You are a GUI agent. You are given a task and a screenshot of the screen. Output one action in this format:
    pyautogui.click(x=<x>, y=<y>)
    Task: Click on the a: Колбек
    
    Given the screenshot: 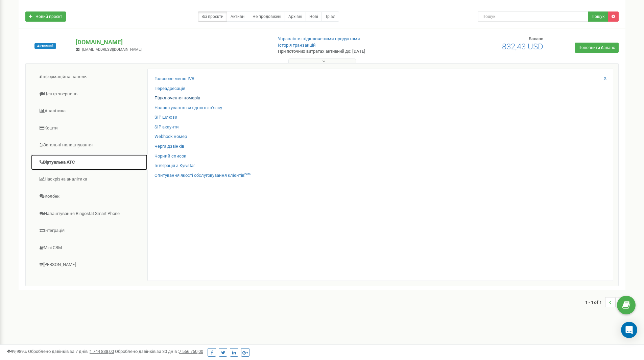 What is the action you would take?
    pyautogui.click(x=89, y=197)
    